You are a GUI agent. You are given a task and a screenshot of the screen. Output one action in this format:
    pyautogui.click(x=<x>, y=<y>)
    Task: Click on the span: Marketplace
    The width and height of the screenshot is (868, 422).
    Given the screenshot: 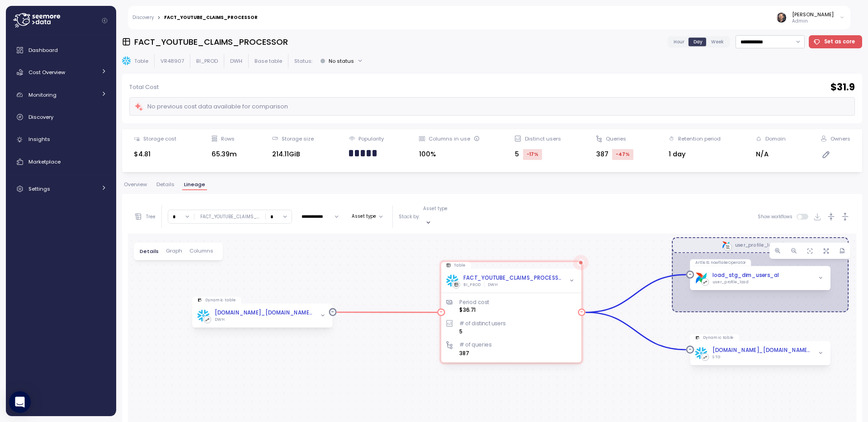 What is the action you would take?
    pyautogui.click(x=44, y=161)
    